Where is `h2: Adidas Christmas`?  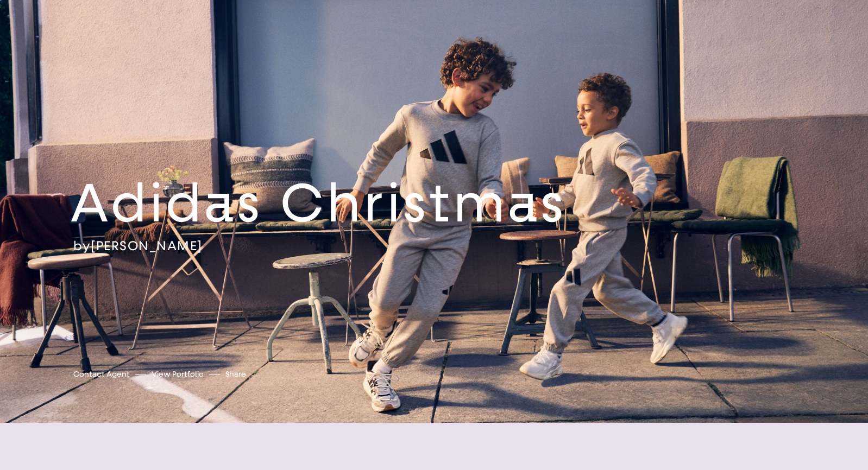 h2: Adidas Christmas is located at coordinates (354, 203).